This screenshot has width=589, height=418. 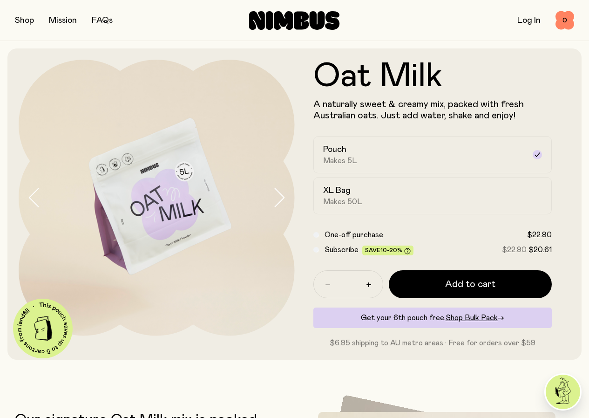 What do you see at coordinates (540, 250) in the screenshot?
I see `span: $20.61` at bounding box center [540, 250].